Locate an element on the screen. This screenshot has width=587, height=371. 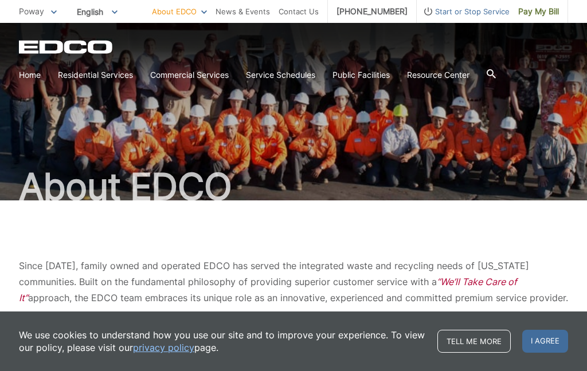
a: News & Events is located at coordinates (242, 11).